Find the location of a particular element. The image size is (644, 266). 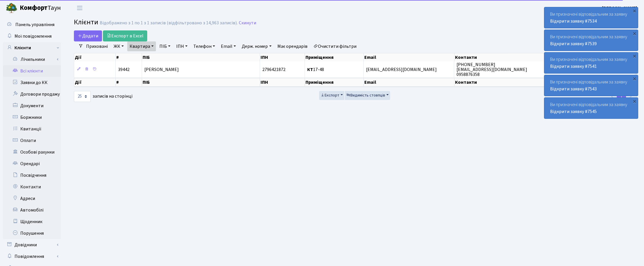

button: Експорт is located at coordinates (331, 95).